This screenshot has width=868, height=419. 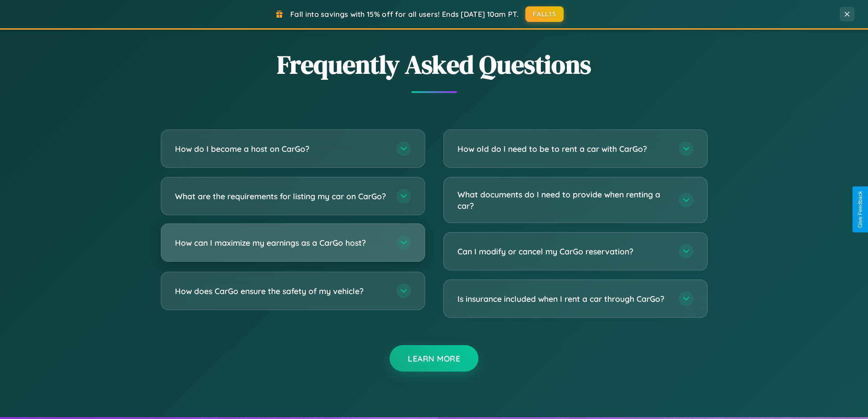 What do you see at coordinates (545, 14) in the screenshot?
I see `button: FALL15` at bounding box center [545, 14].